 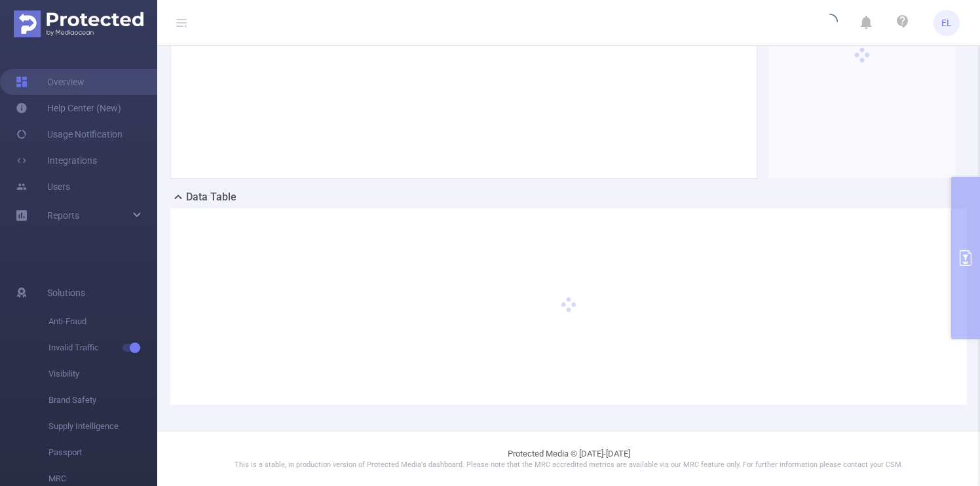 I want to click on a: Reports, so click(x=63, y=215).